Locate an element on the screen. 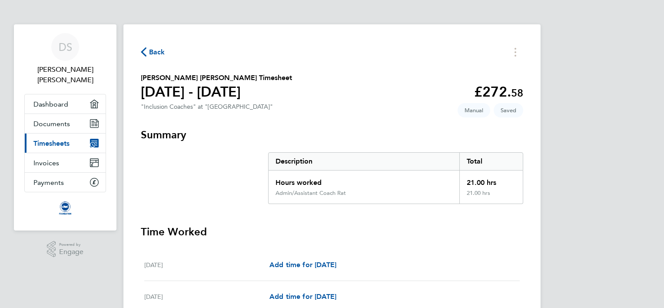 This screenshot has height=308, width=664. app-decimal: £272. is located at coordinates (498, 92).